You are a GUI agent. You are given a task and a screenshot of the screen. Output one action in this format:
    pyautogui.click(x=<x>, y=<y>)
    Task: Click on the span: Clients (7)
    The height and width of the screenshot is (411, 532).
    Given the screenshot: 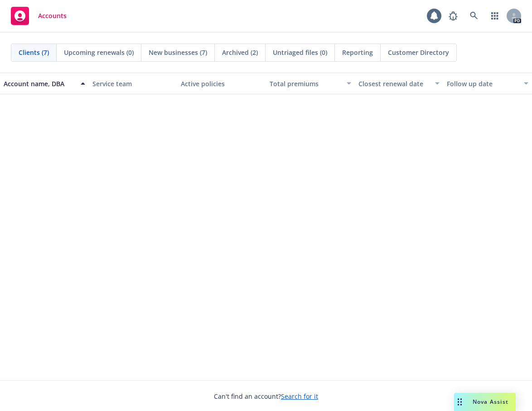 What is the action you would take?
    pyautogui.click(x=33, y=52)
    